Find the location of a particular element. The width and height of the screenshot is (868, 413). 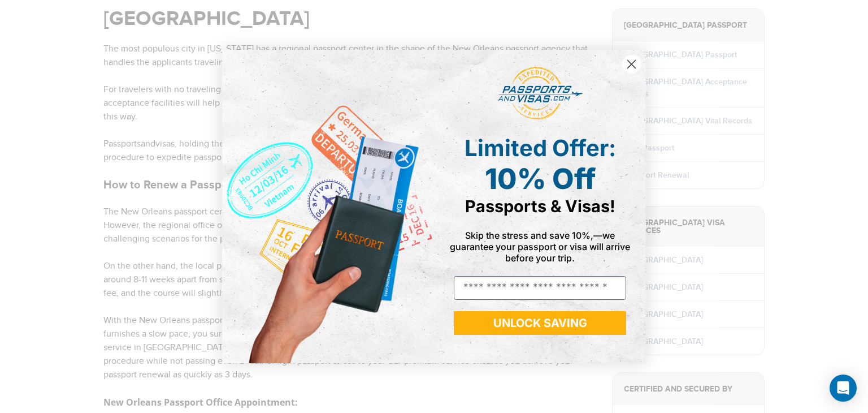

img: de9cda0d-0715-46ca-9a25-073762a91ba7.png is located at coordinates (328, 206).